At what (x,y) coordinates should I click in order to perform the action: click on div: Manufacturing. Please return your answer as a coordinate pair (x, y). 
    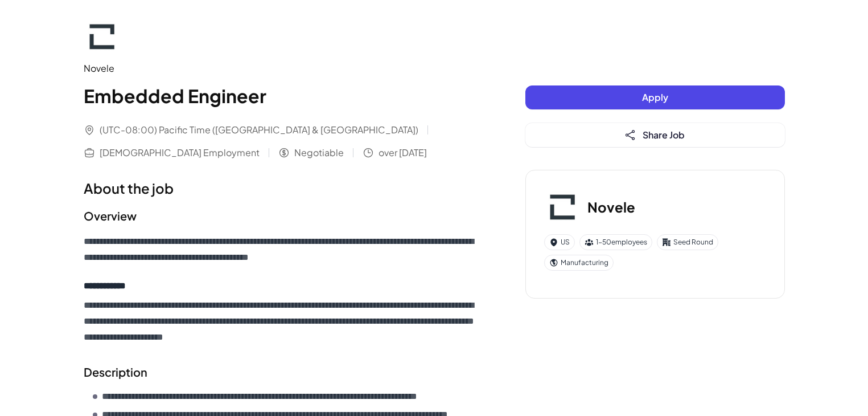
    Looking at the image, I should click on (579, 262).